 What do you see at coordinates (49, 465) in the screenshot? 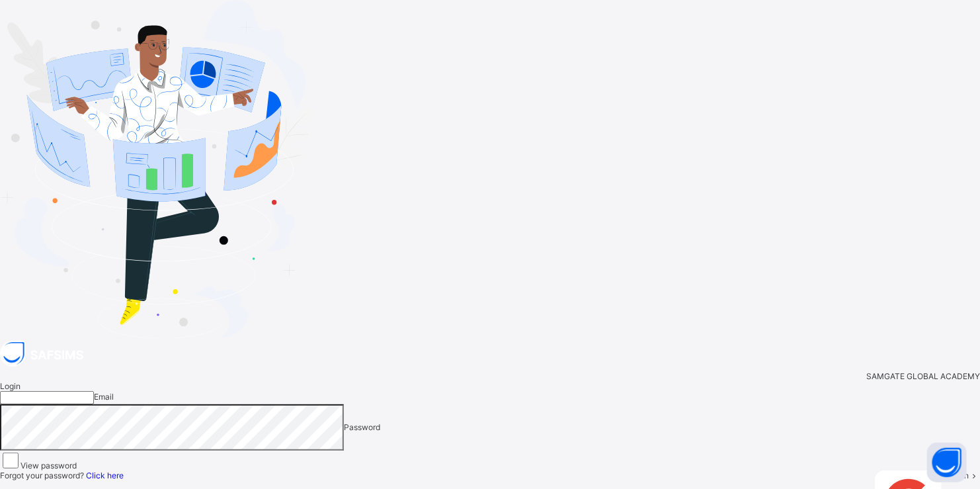
I see `label: View password` at bounding box center [49, 465].